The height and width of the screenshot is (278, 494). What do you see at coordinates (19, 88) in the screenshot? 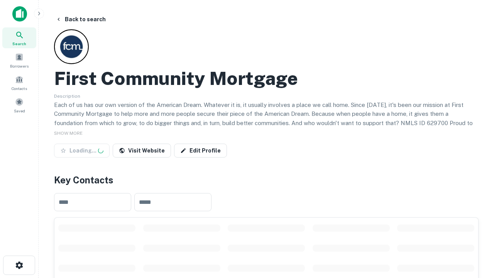
I see `span: Contacts` at bounding box center [19, 88].